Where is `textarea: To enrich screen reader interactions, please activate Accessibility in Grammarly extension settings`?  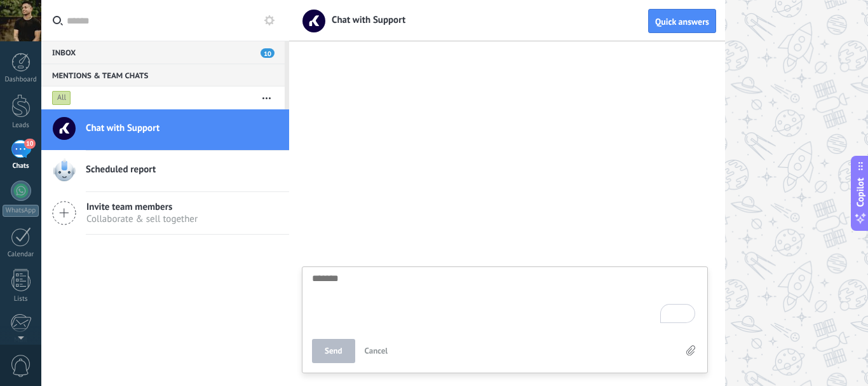
textarea: To enrich screen reader interactions, please activate Accessibility in Grammarly extension settings is located at coordinates (504, 299).